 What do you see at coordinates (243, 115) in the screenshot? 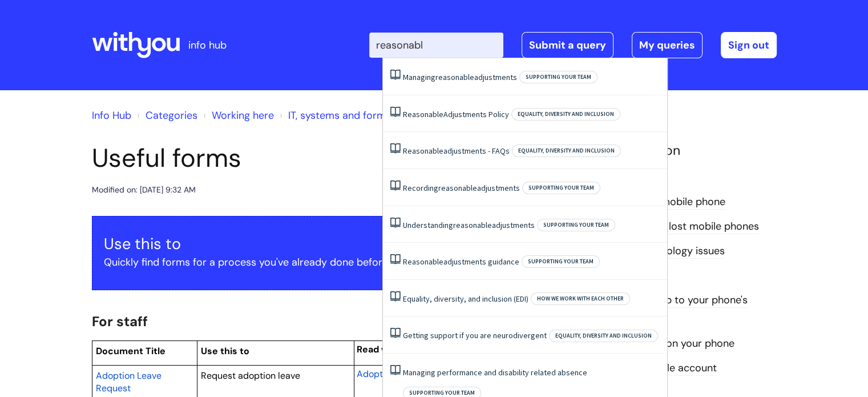
I see `a: Working here` at bounding box center [243, 115].